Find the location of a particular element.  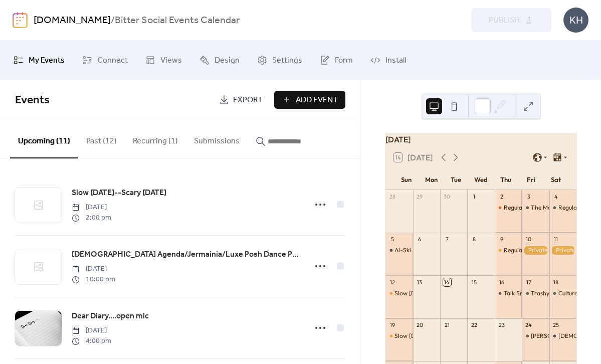

div: 18 is located at coordinates (556, 282).